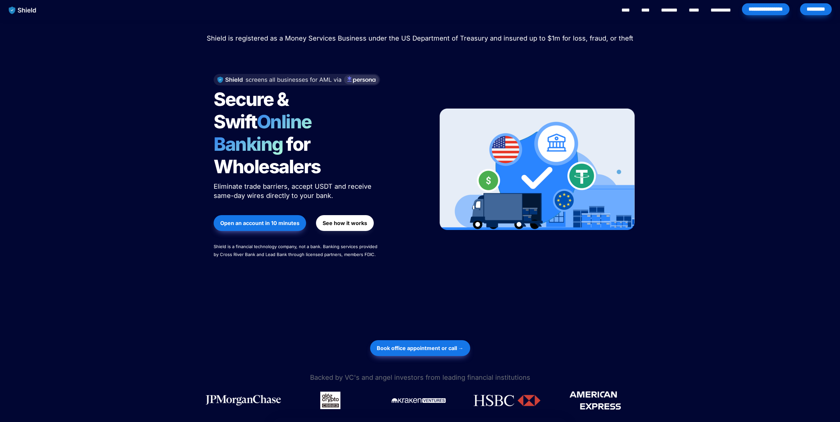 This screenshot has height=422, width=840. I want to click on strong: Open an account in 10 minutes, so click(260, 223).